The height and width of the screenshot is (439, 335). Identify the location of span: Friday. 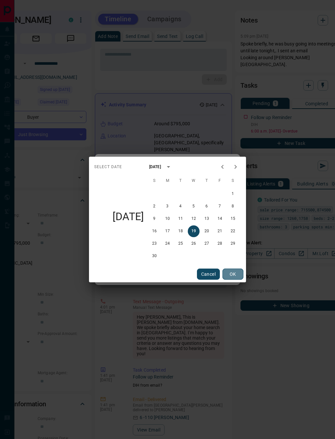
(220, 181).